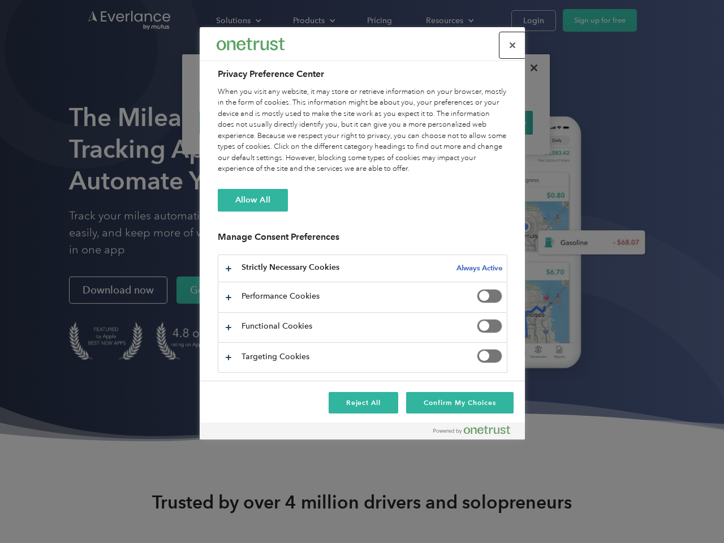 This screenshot has width=724, height=543. Describe the element at coordinates (362, 131) in the screenshot. I see `div: When you visit any website, it may store or retrieve information on your browser, mostly in the f...` at that location.